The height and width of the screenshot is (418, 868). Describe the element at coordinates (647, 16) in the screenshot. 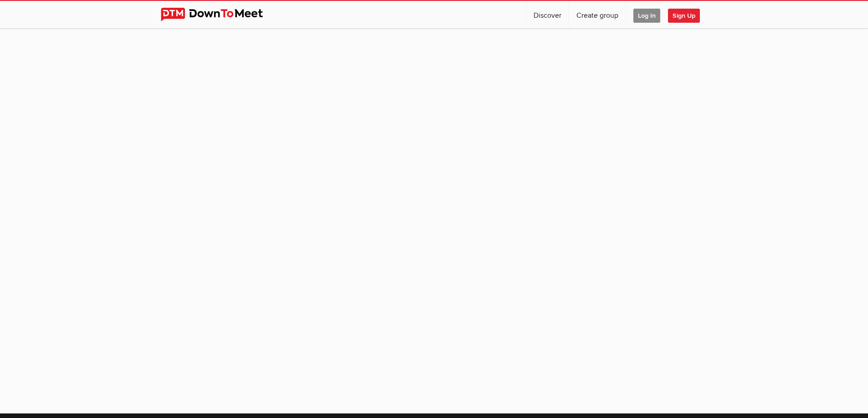

I see `span: Log In` at that location.